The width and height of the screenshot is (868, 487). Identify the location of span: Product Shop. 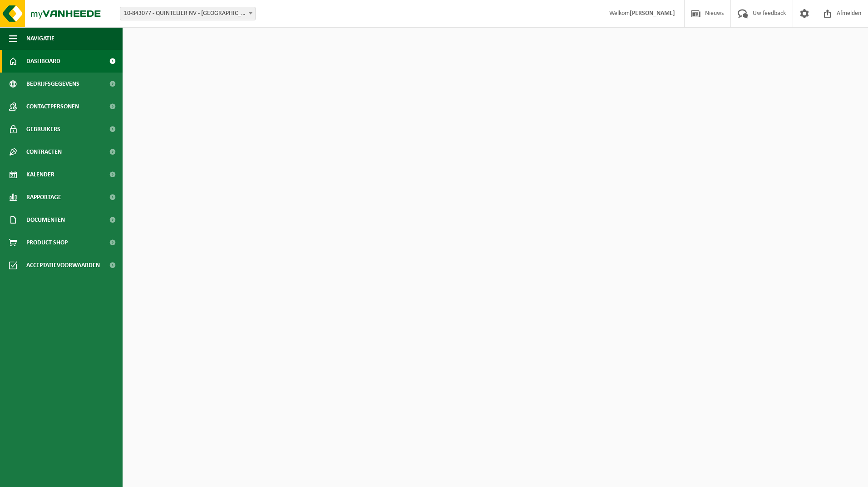
(47, 242).